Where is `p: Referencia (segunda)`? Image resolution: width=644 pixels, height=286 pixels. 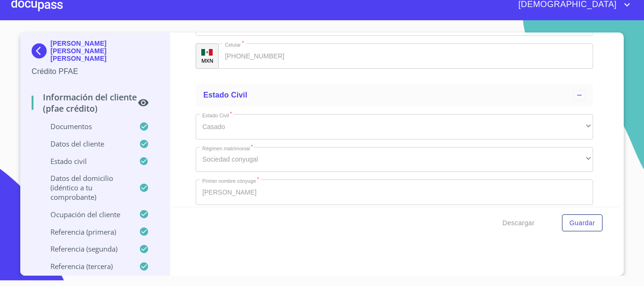
p: Referencia (segunda) is located at coordinates (85, 249).